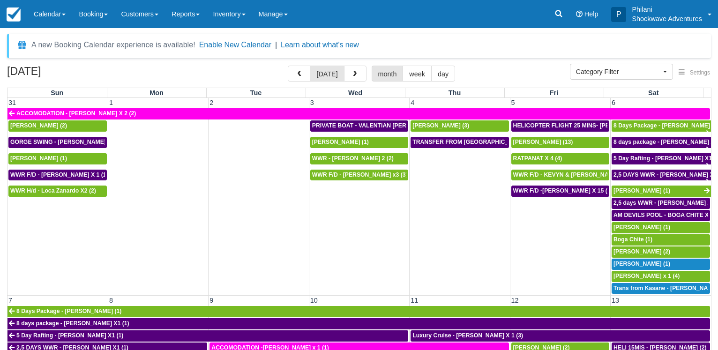 The image size is (718, 350). What do you see at coordinates (111, 103) in the screenshot?
I see `span: 1` at bounding box center [111, 103].